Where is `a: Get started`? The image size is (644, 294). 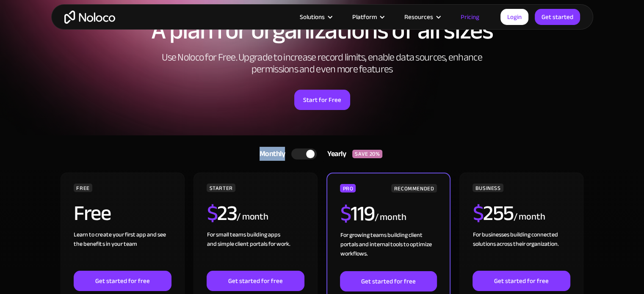 a: Get started is located at coordinates (557, 17).